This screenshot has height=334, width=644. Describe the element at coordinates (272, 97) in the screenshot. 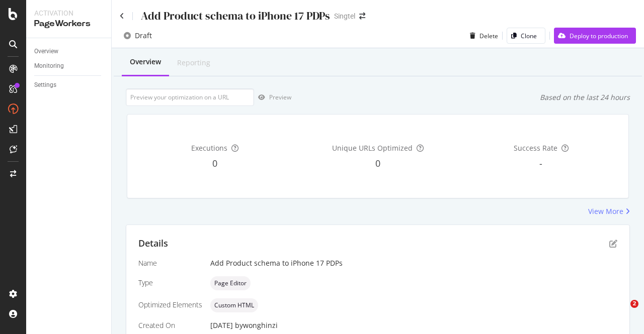

I see `button: Preview` at that location.